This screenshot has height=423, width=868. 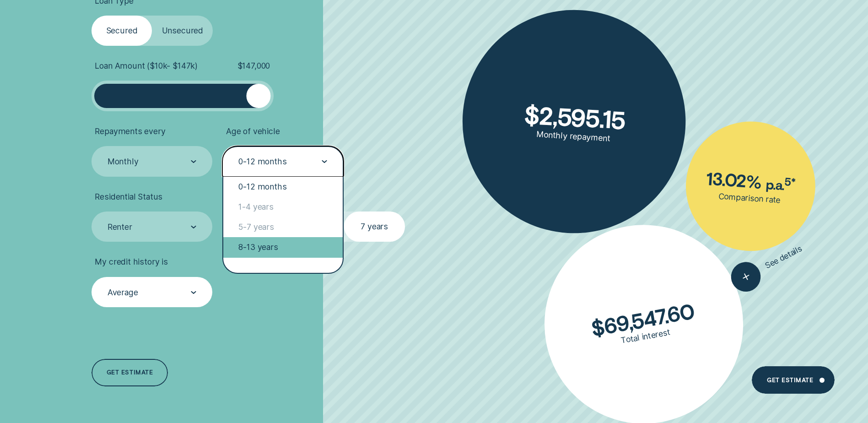 I want to click on div: 1-4 years, so click(x=283, y=207).